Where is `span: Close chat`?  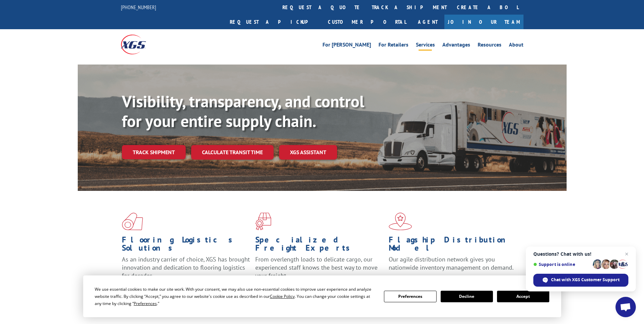 span: Close chat is located at coordinates (627, 254).